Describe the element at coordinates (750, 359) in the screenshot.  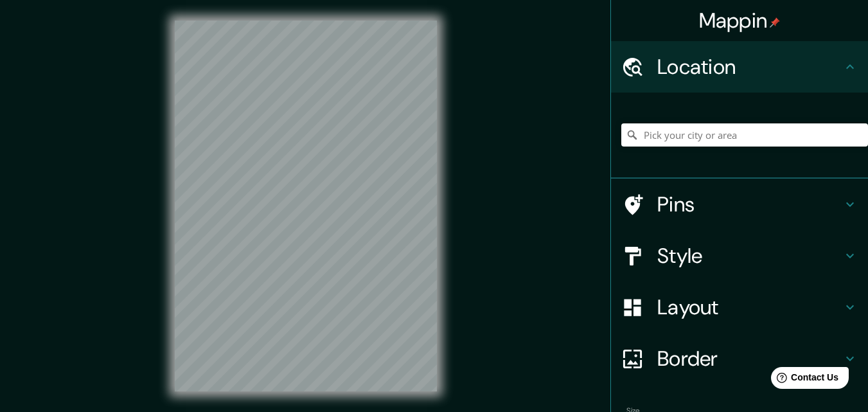
I see `h4: Border` at that location.